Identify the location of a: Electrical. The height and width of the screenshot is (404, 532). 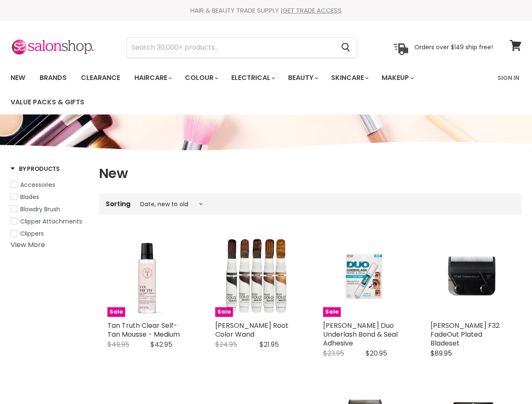
(253, 78).